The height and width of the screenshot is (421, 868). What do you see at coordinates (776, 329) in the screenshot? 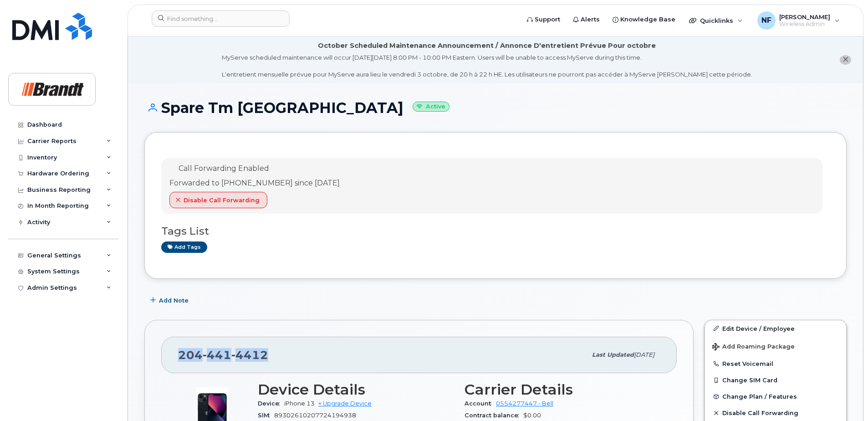
I see `a: Edit Device / Employee` at bounding box center [776, 329].